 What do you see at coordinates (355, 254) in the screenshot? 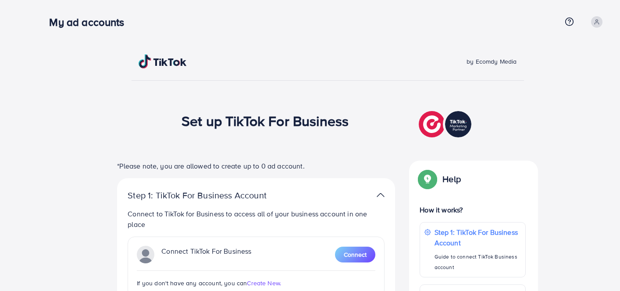
I see `button: Connect` at bounding box center [355, 254].